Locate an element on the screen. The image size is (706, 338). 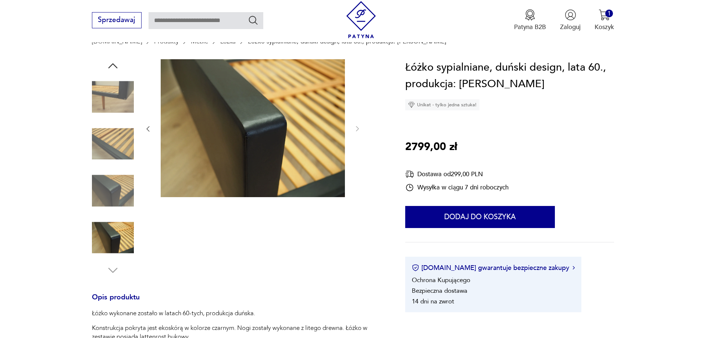
img: Ikona certyfikatu is located at coordinates (416, 268).